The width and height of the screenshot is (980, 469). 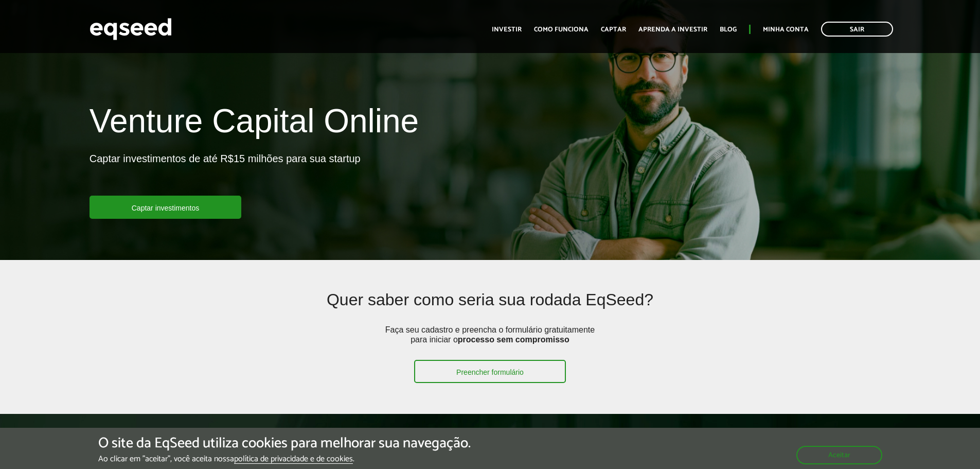 I want to click on a: Minha conta, so click(x=786, y=30).